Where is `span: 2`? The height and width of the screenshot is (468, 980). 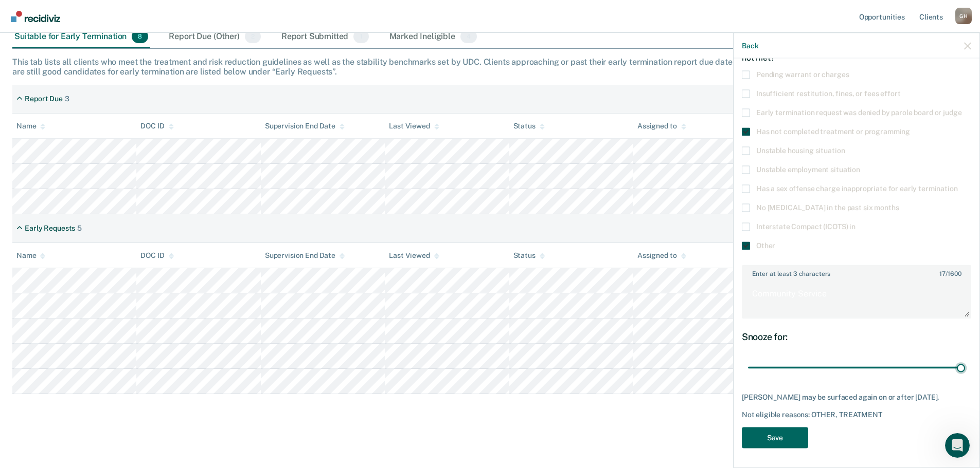
span: 2 is located at coordinates (252, 37).